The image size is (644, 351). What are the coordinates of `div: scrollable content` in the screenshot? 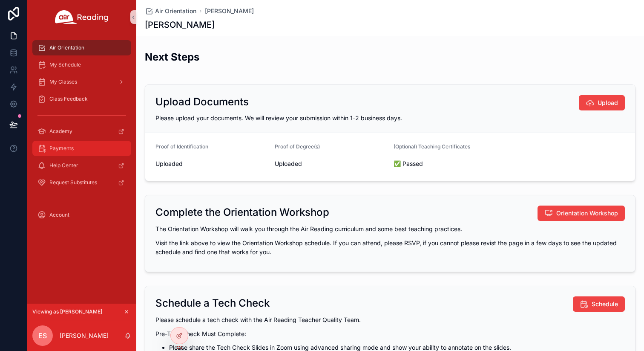 It's located at (82, 134).